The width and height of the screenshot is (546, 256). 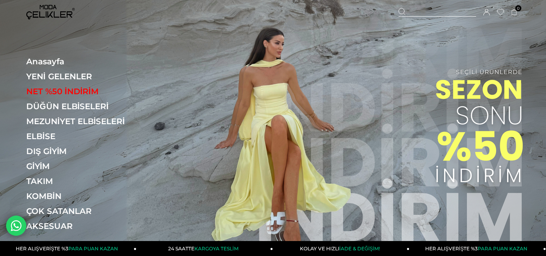 What do you see at coordinates (342, 248) in the screenshot?
I see `a: KOLAY VE HIZLIİADE & DEĞİŞİM!` at bounding box center [342, 248].